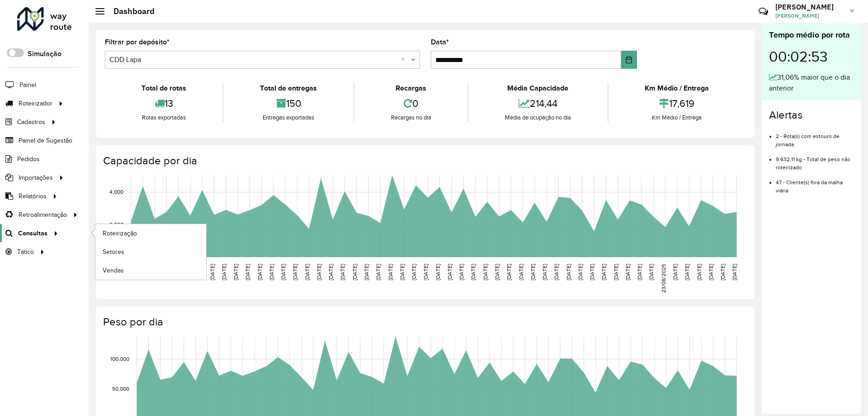  What do you see at coordinates (116, 224) in the screenshot?
I see `text: 2,000` at bounding box center [116, 224].